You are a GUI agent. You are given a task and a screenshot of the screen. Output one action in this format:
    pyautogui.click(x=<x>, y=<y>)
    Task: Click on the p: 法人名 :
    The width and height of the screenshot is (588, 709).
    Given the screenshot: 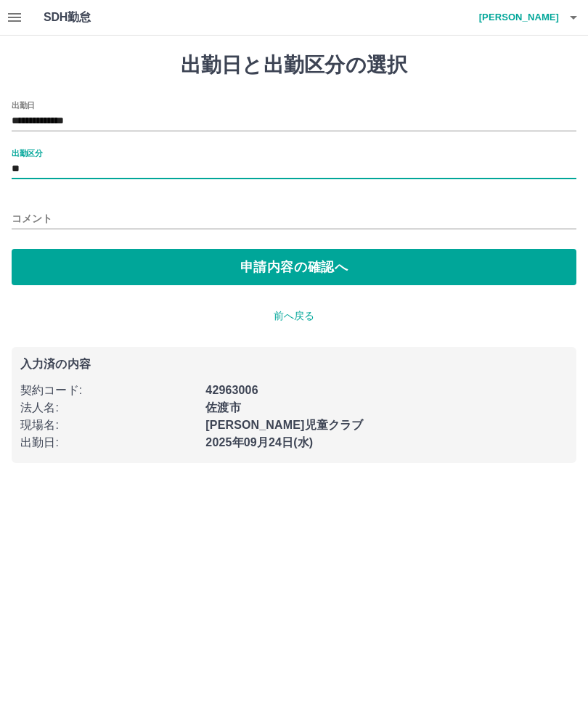 What is the action you would take?
    pyautogui.click(x=108, y=408)
    